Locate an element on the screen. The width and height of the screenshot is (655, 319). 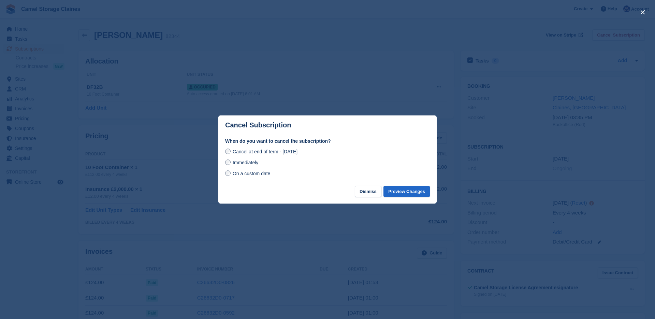
p: Cancel Subscription is located at coordinates (258, 125).